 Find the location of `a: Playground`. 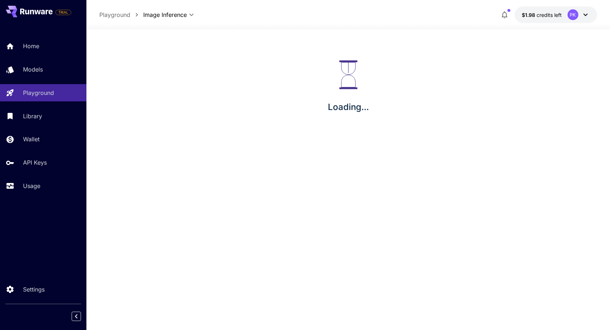

a: Playground is located at coordinates (115, 15).